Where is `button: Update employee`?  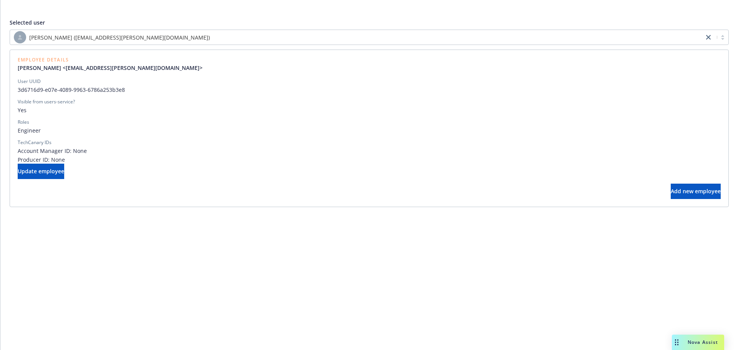 button: Update employee is located at coordinates (41, 171).